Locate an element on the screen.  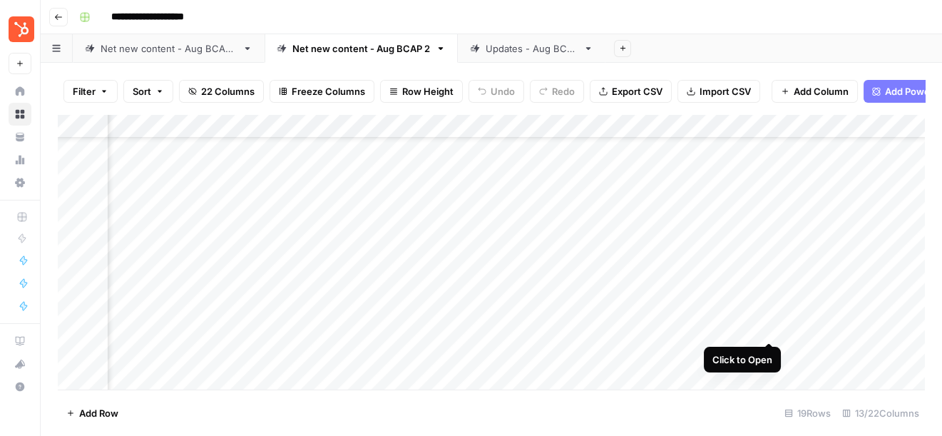
span: Filter is located at coordinates (84, 91).